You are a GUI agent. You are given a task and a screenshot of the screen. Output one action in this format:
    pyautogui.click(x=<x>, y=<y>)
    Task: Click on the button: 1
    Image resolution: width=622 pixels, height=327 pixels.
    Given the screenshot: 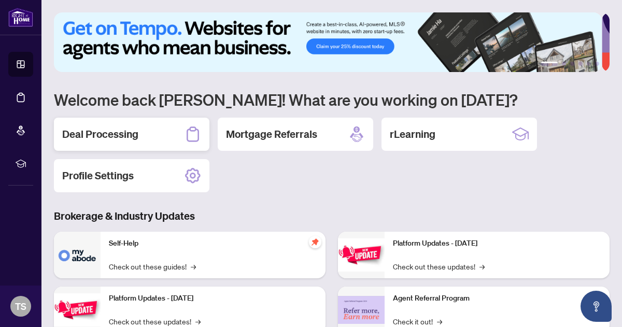 What is the action you would take?
    pyautogui.click(x=550, y=64)
    